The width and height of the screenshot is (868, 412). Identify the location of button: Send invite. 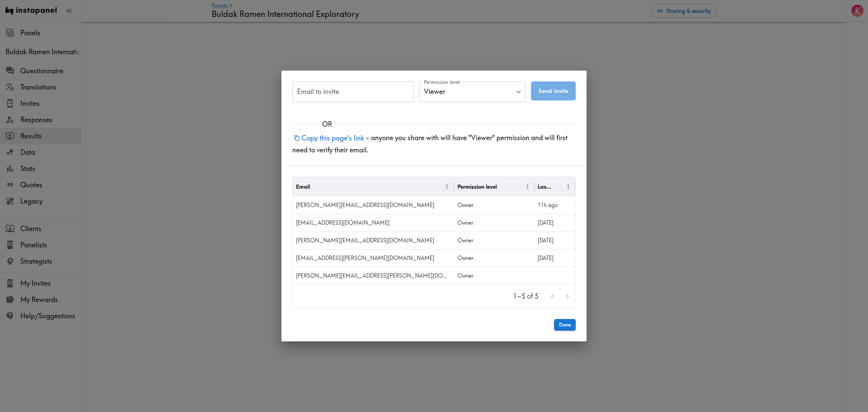
(554, 91).